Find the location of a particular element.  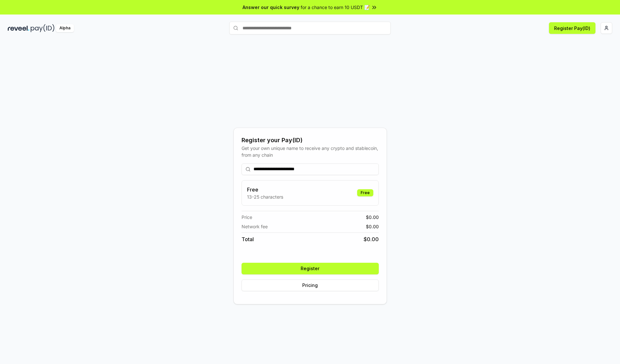

span: Network fee is located at coordinates (255, 227).